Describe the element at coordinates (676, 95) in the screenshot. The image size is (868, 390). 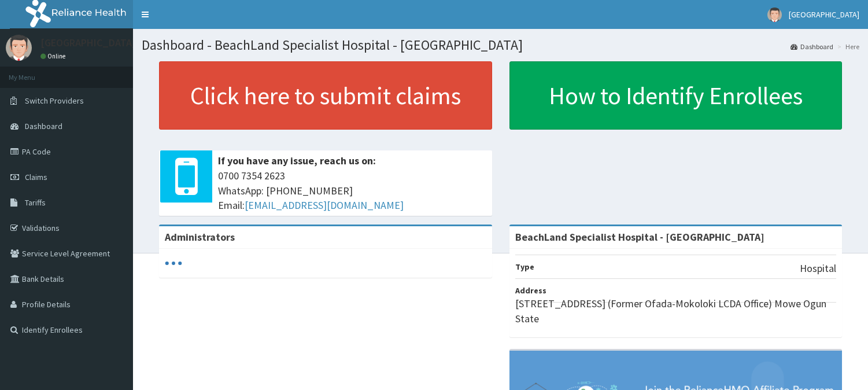
I see `a: How to Identify Enrollees` at that location.